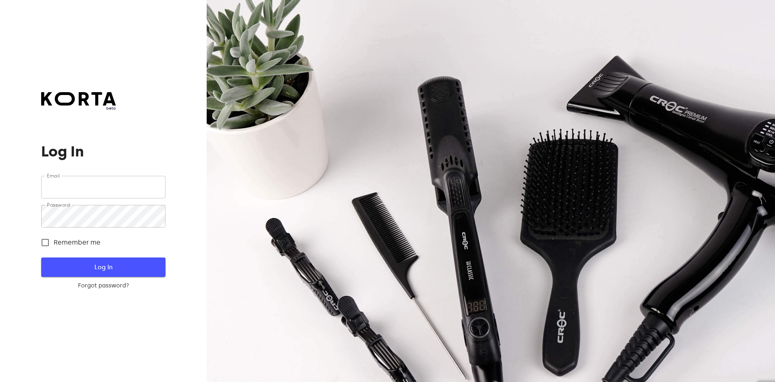 Image resolution: width=775 pixels, height=382 pixels. What do you see at coordinates (103, 286) in the screenshot?
I see `a: Forgot password?` at bounding box center [103, 286].